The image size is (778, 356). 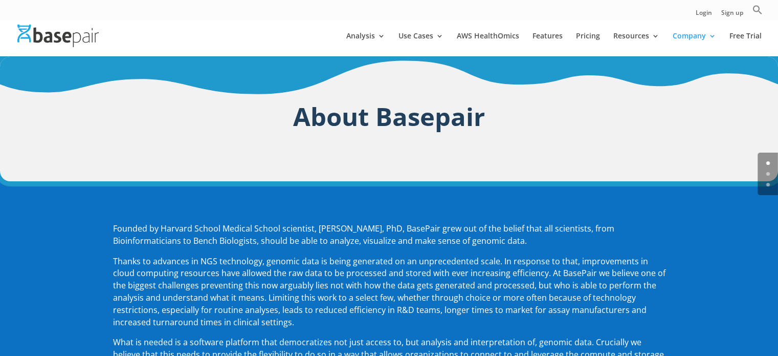 What do you see at coordinates (389, 291) in the screenshot?
I see `span: Thanks to advances in NGS technology, genomic data is being generated on an unprecedented scale. ...` at bounding box center [389, 291].